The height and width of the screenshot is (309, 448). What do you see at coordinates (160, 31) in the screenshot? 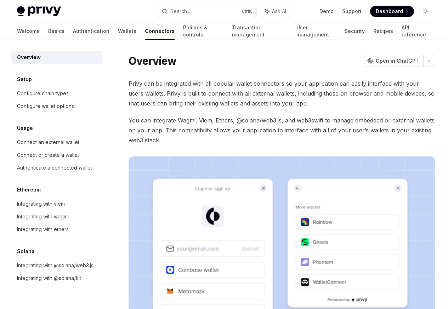
I see `a: Connectors` at bounding box center [160, 31].